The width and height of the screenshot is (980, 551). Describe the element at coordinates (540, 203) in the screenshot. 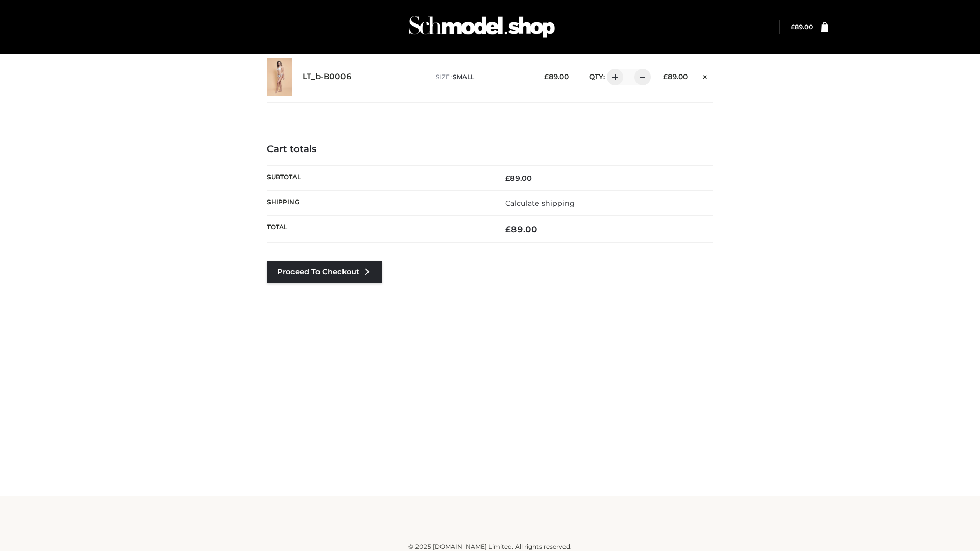

I see `a: Calculate shipping` at that location.